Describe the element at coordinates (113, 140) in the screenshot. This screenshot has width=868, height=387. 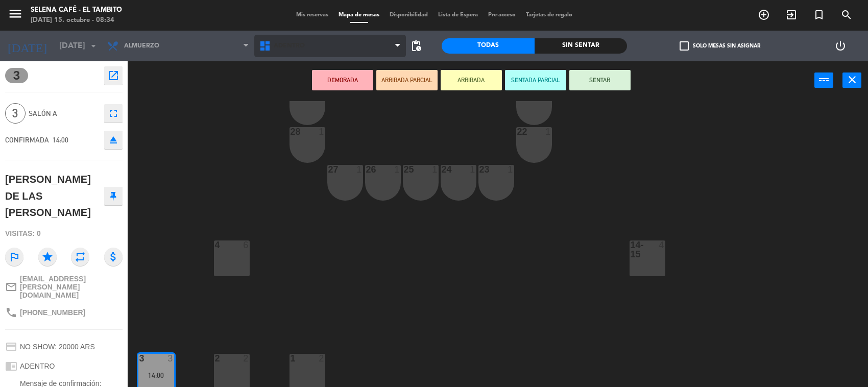
I see `i: eject` at that location.